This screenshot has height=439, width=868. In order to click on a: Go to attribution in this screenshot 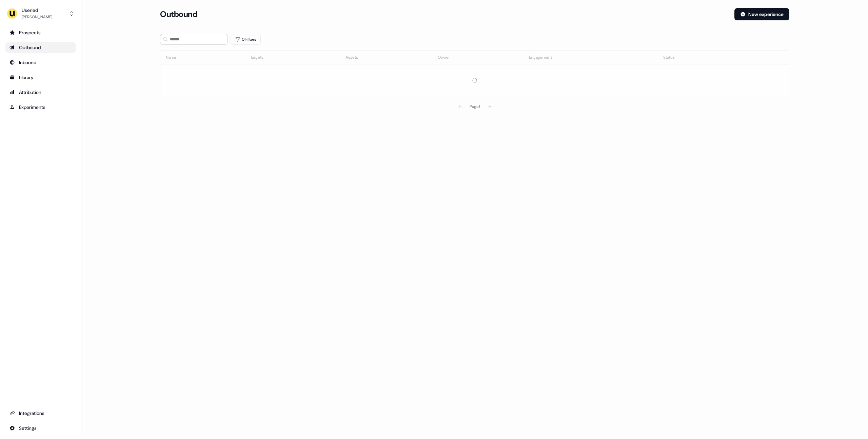, I will do `click(40, 92)`.